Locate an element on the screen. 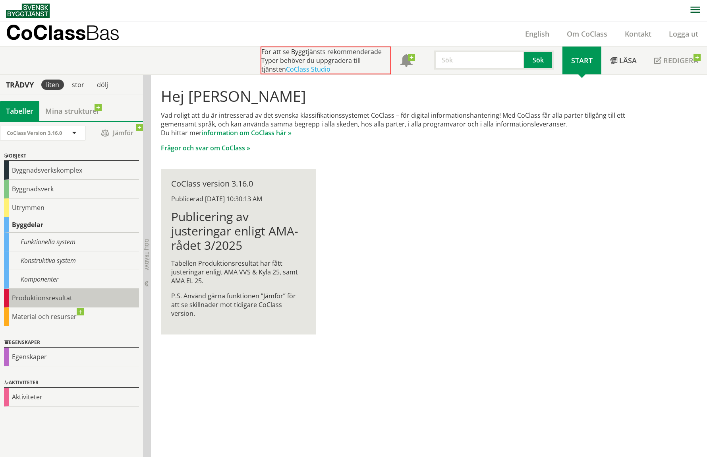 The image size is (707, 457). div: Konstruktiva system is located at coordinates (72, 260).